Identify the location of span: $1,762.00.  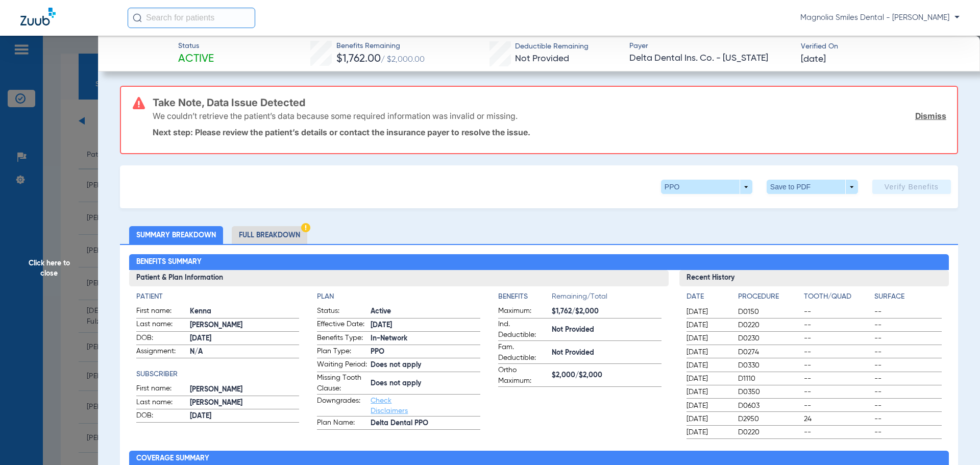
(358, 59).